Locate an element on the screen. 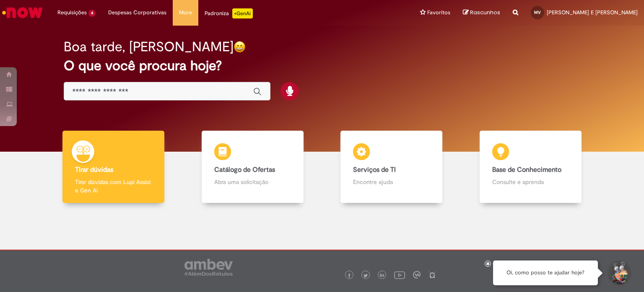 This screenshot has height=292, width=644. img: logo_footer_facebook.png is located at coordinates (349, 275).